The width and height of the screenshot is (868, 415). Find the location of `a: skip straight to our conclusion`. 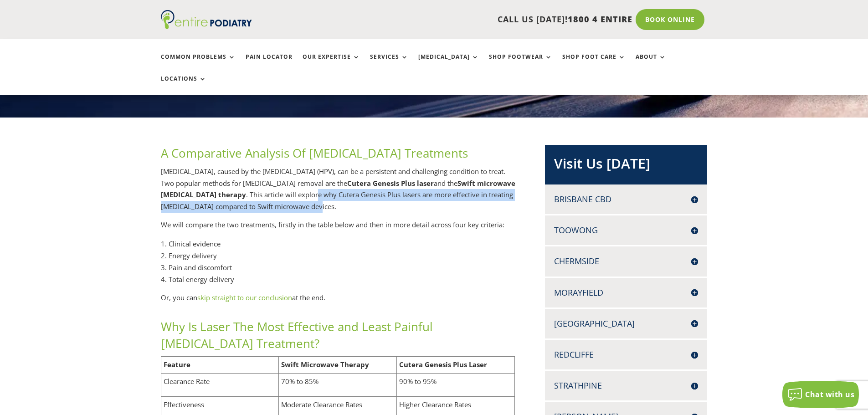

a: skip straight to our conclusion is located at coordinates (245, 298).